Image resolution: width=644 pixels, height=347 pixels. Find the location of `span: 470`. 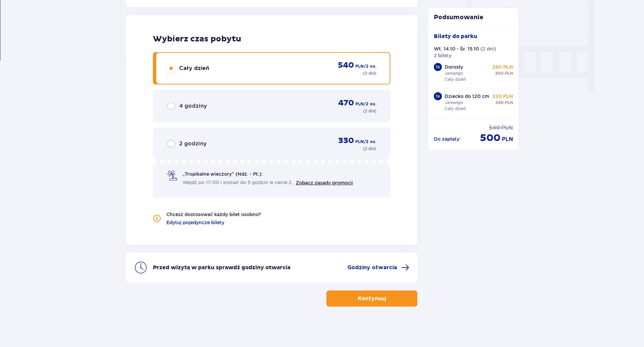

span: 470 is located at coordinates (346, 103).